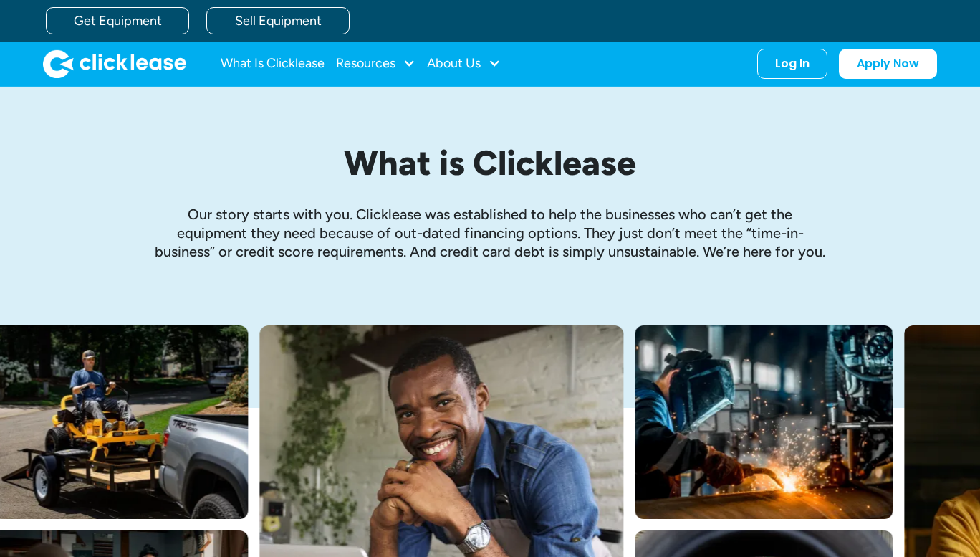 This screenshot has width=980, height=557. I want to click on img: A welder in a large mask working on a large pipe, so click(764, 422).